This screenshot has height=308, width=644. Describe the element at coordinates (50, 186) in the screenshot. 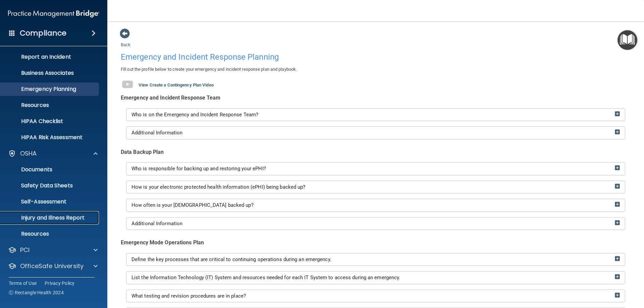

I see `p: Safety Data Sheets` at that location.